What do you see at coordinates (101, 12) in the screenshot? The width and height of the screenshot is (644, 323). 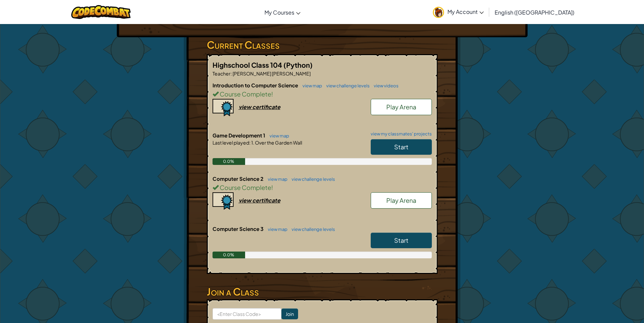 I see `img: CodeCombat logo` at bounding box center [101, 12].